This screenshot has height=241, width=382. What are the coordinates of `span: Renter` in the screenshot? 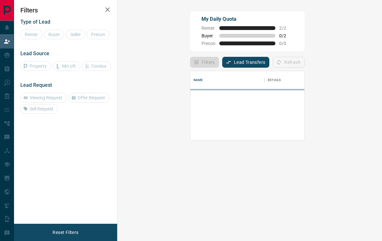 It's located at (209, 28).